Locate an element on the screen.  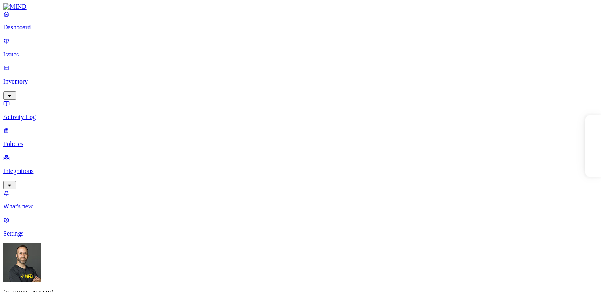
a: MIND is located at coordinates (300, 7).